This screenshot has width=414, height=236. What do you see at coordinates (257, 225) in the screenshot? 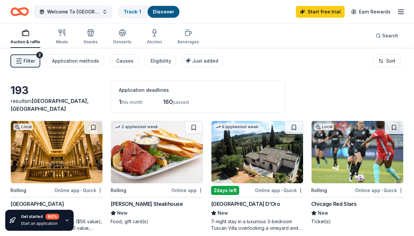
I see `div: 7-night stay in a luxurious 3-bedroom Tuscan Villa overlooking a vineyard and the ancient walled ...` at bounding box center [257, 225].